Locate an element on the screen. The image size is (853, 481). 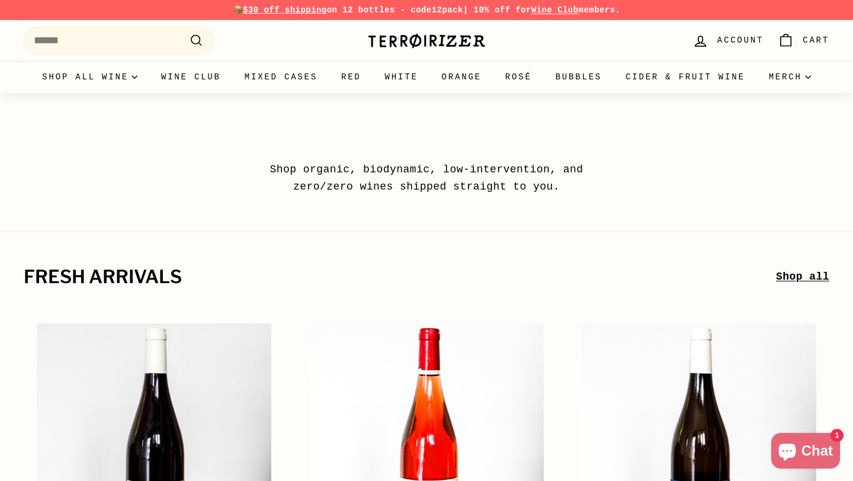
a: Red is located at coordinates (351, 77).